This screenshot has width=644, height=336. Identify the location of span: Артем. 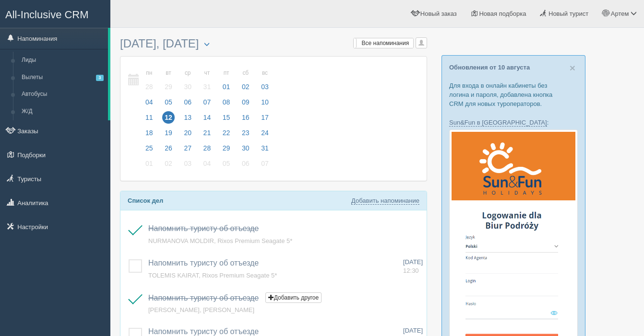
(620, 14).